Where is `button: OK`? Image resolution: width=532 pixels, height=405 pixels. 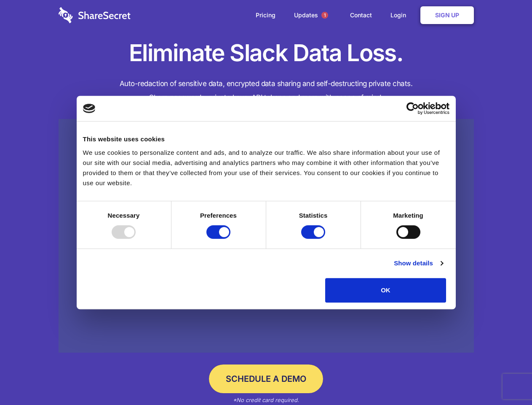
button: OK is located at coordinates (386, 290).